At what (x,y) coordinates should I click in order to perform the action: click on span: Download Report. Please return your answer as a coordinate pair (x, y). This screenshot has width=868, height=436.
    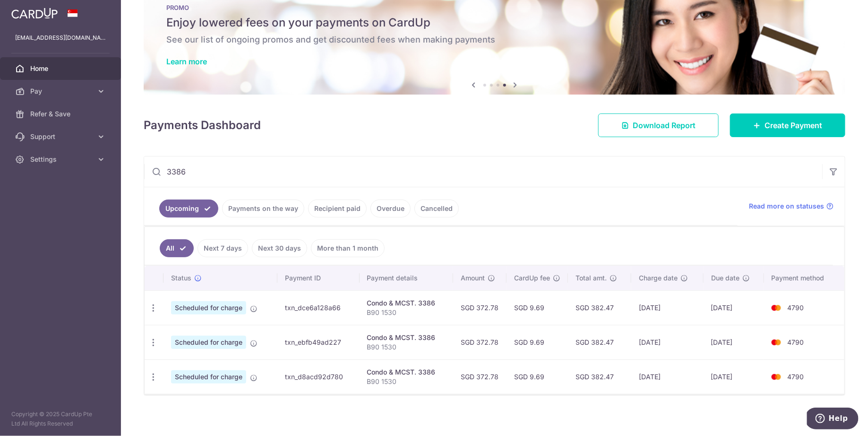
    Looking at the image, I should click on (664, 125).